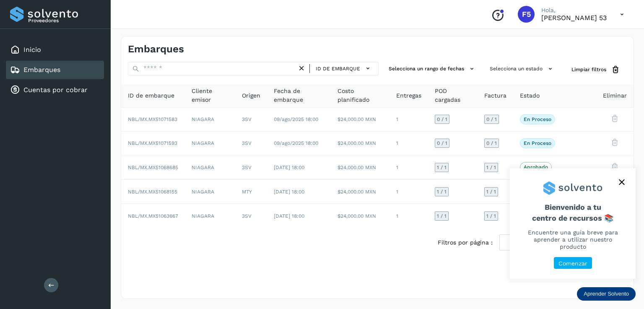  What do you see at coordinates (615, 96) in the screenshot?
I see `span: Eliminar` at bounding box center [615, 96].